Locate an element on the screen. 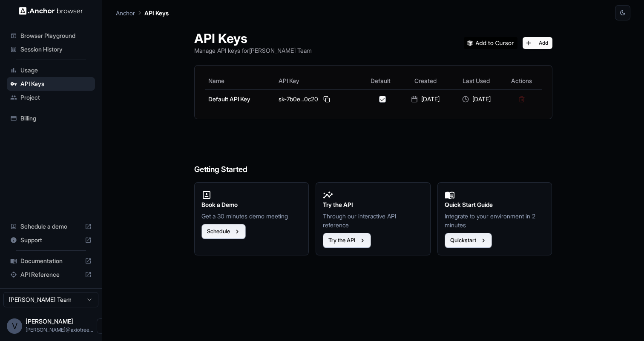  button: Open menu is located at coordinates (105, 327).